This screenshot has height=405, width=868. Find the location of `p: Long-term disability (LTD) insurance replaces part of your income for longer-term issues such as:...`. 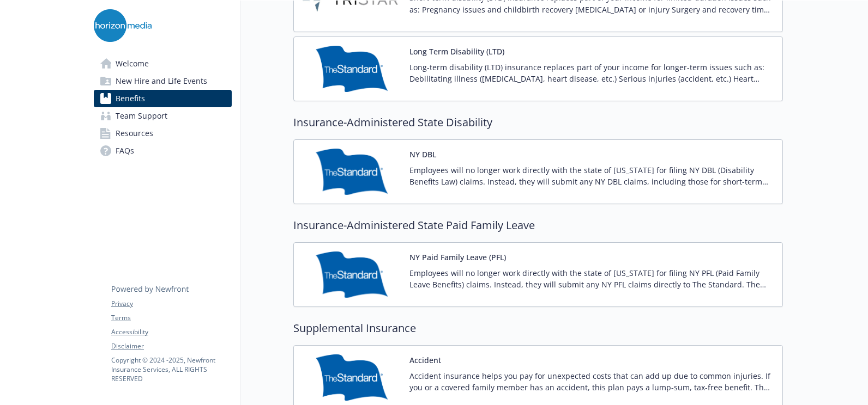

p: Long-term disability (LTD) insurance replaces part of your income for longer-term issues such as:... is located at coordinates (591, 73).